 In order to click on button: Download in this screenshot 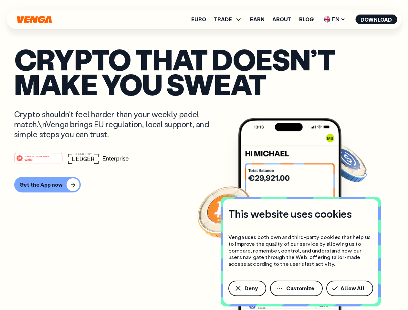, I will do `click(376, 19)`.